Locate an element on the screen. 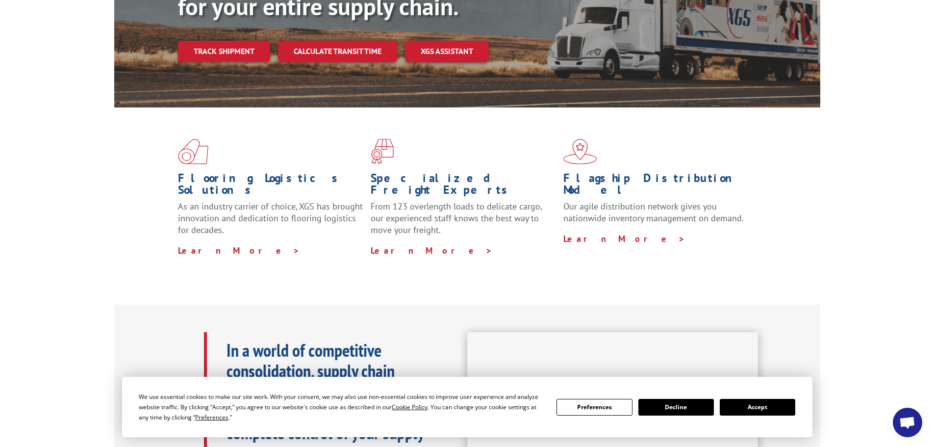  div: We use essential cookies to make our site work. With your consent, we may also use non-essential ... is located at coordinates (342, 407).